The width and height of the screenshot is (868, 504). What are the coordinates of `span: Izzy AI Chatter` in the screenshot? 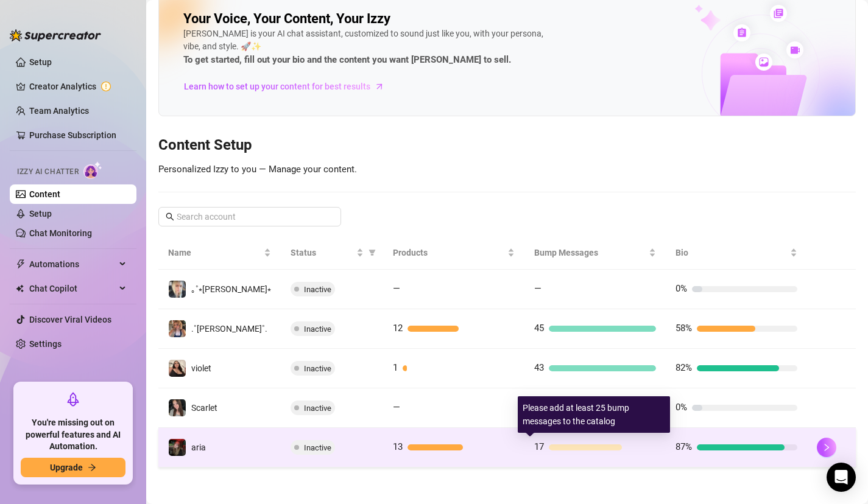 It's located at (47, 172).